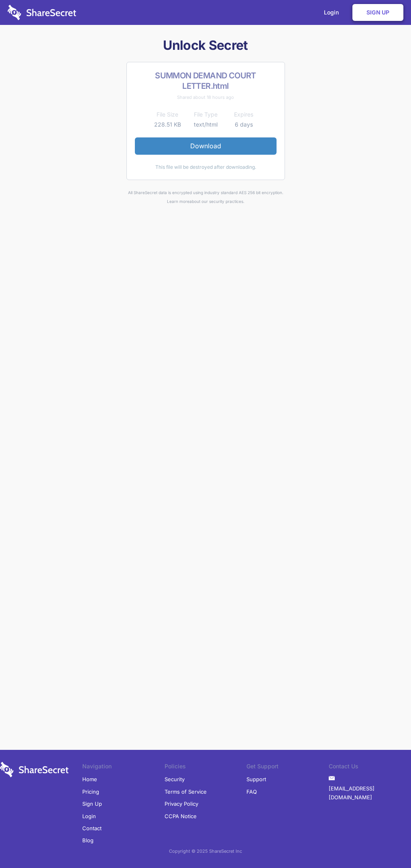 This screenshot has height=868, width=411. I want to click on a: Login, so click(89, 816).